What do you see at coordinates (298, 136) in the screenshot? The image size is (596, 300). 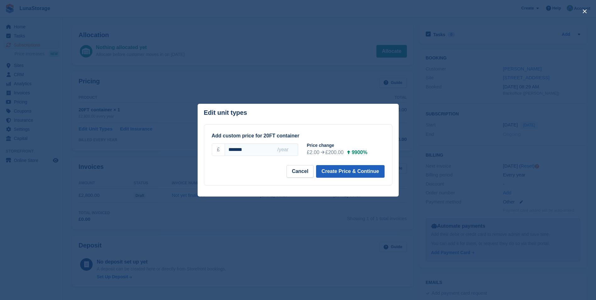 I see `div: Add custom price for 20FT container` at bounding box center [298, 136].